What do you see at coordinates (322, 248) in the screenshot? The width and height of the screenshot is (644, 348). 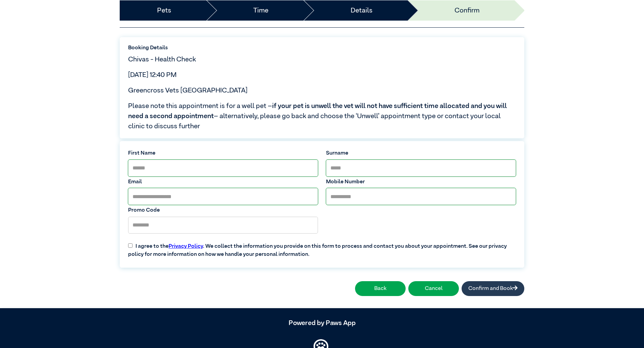 I see `label: I agree to the . We collect the information you provide on this form to process and contact you a...` at bounding box center [322, 248].